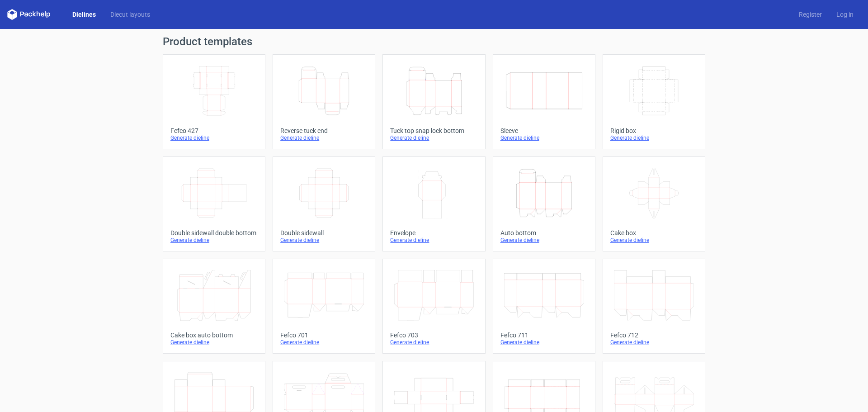 The image size is (868, 412). I want to click on div: Tuck top snap lock bottom, so click(434, 131).